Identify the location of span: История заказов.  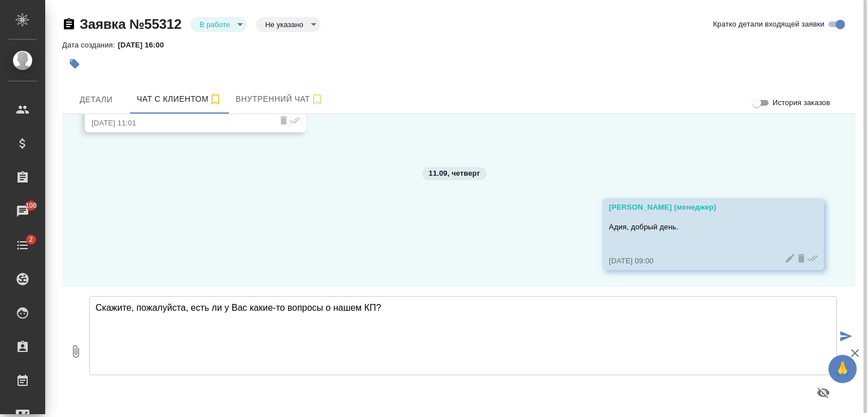
(801, 103).